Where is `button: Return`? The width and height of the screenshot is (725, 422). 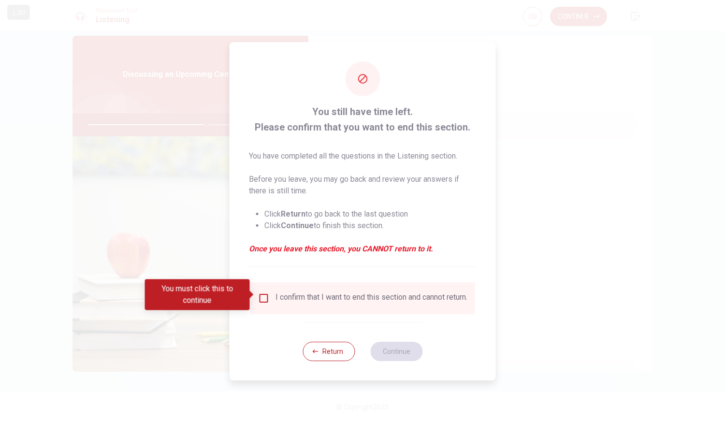
button: Return is located at coordinates (329, 351).